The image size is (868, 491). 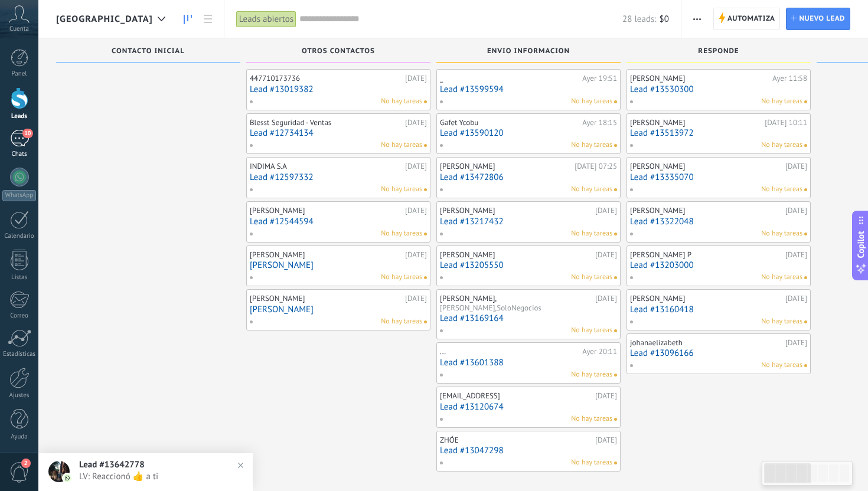 I want to click on div: ZHÓE, so click(x=516, y=440).